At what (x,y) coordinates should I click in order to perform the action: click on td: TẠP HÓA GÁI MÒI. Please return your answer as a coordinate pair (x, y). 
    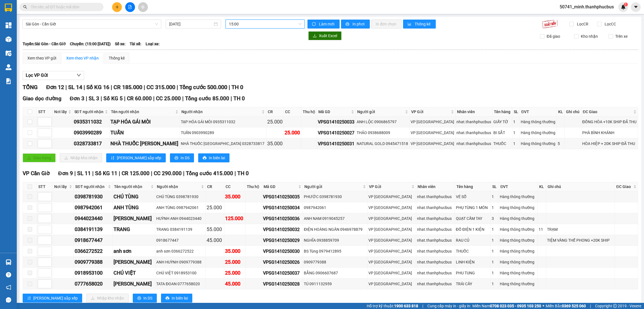
    Looking at the image, I should click on (145, 122).